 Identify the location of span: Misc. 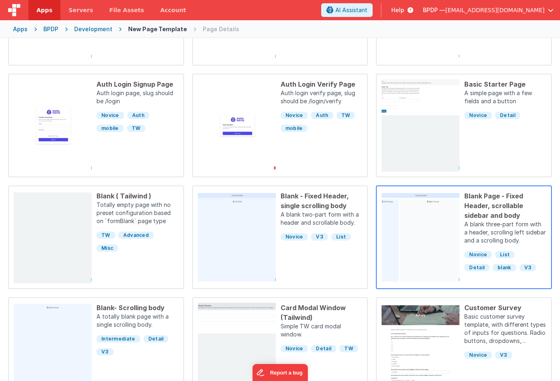
(107, 248).